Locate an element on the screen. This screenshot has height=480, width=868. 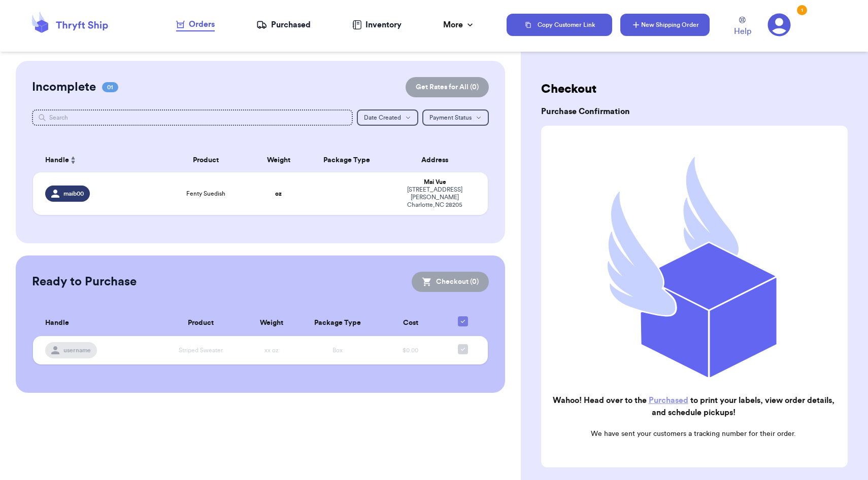
h3: Purchase Confirmation is located at coordinates (694, 112).